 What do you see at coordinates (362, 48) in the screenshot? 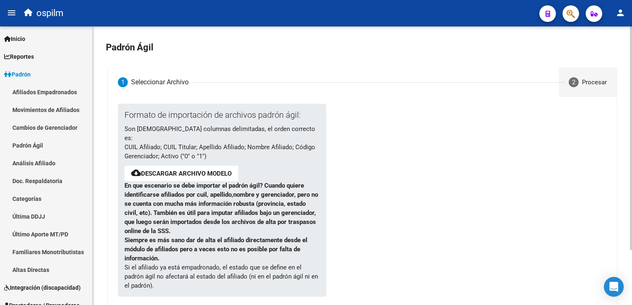
I see `h2: Padrón Ágil` at bounding box center [362, 48].